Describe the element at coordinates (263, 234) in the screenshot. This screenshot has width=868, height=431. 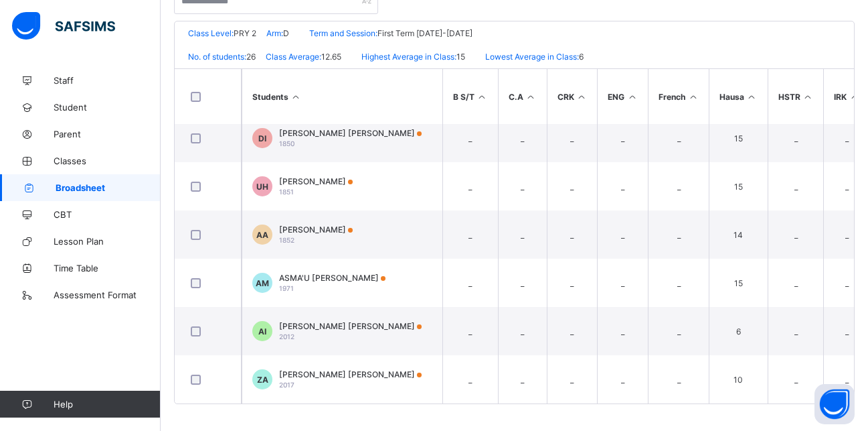
I see `span: AA` at that location.